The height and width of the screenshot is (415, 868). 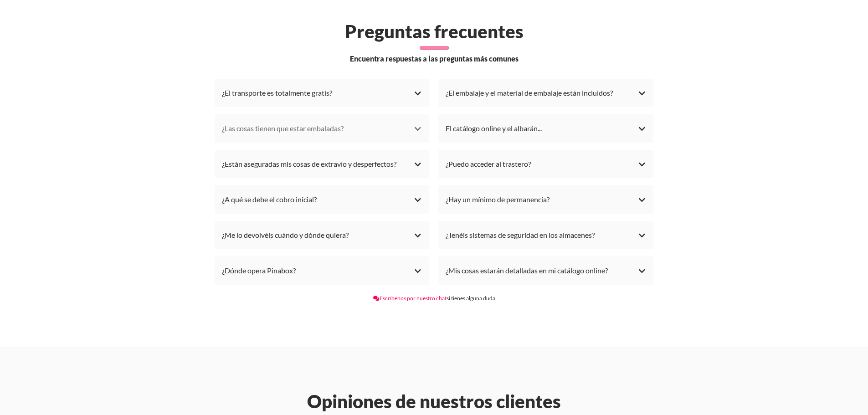 I want to click on div: ¿Las cosas tienen que estar embaladas?, so click(x=322, y=129).